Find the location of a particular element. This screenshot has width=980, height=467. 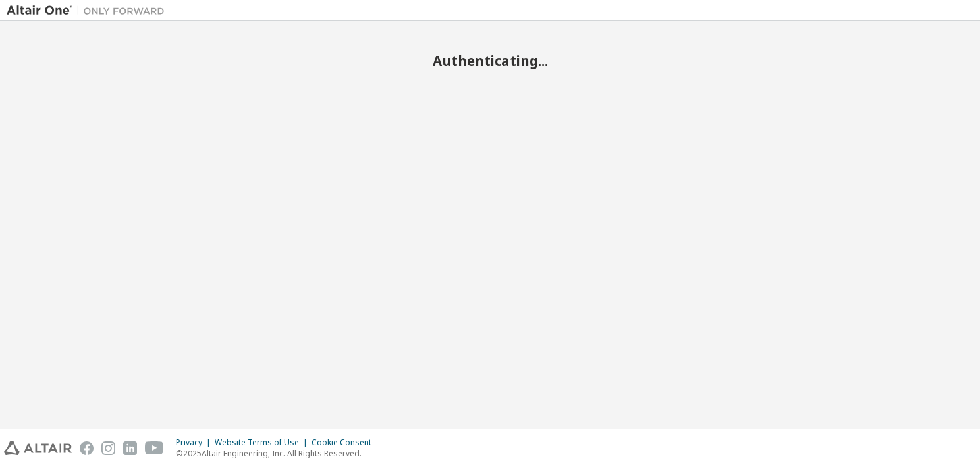

h2: Authenticating... is located at coordinates (490, 60).